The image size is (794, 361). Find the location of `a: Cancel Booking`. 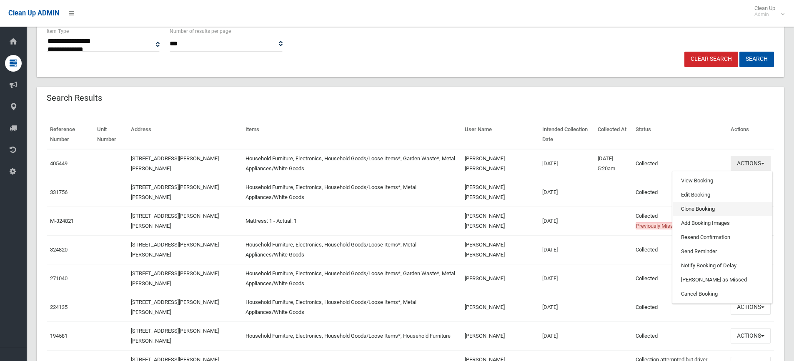

a: Cancel Booking is located at coordinates (722, 294).